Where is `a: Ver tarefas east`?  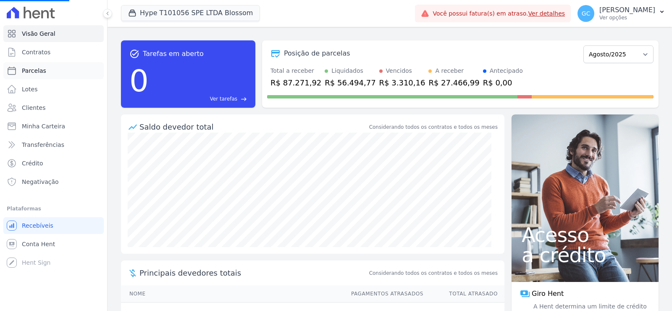 a: Ver tarefas east is located at coordinates (200, 99).